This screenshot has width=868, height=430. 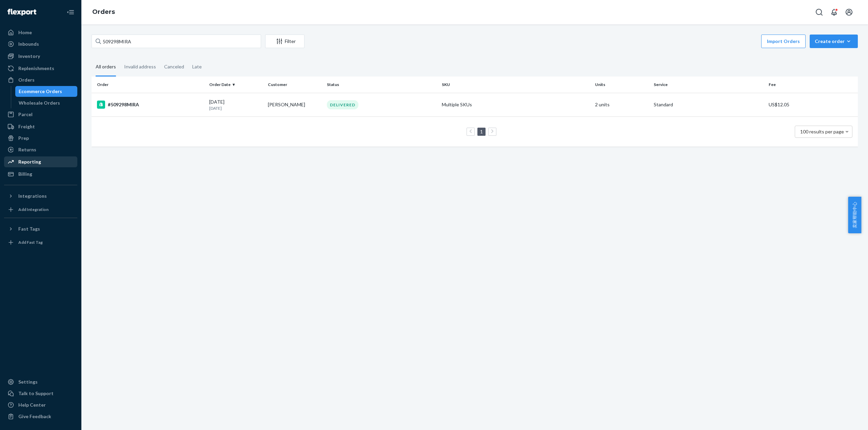 I want to click on td: US$12.05, so click(x=812, y=105).